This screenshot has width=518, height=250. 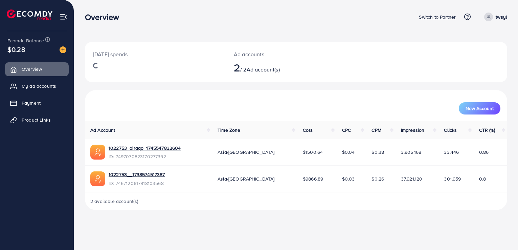 What do you see at coordinates (145, 156) in the screenshot?
I see `span: ID: 7497070823170277392` at bounding box center [145, 156].